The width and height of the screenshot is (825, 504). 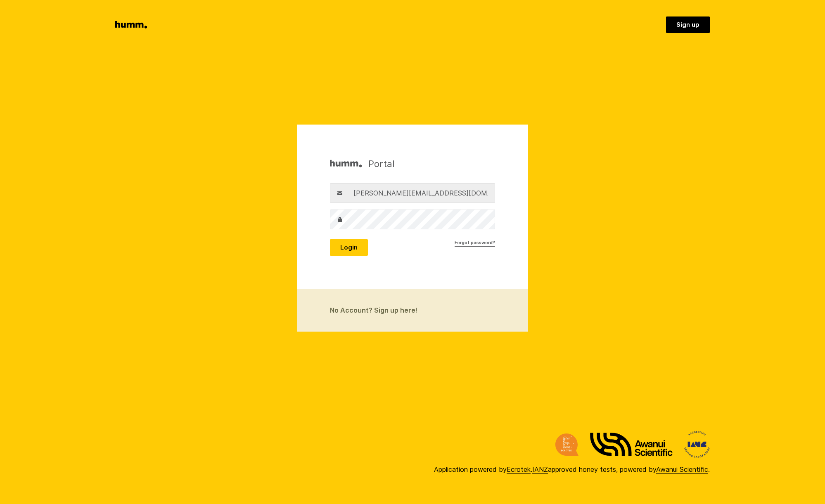 What do you see at coordinates (349, 248) in the screenshot?
I see `button: Login` at bounding box center [349, 248].